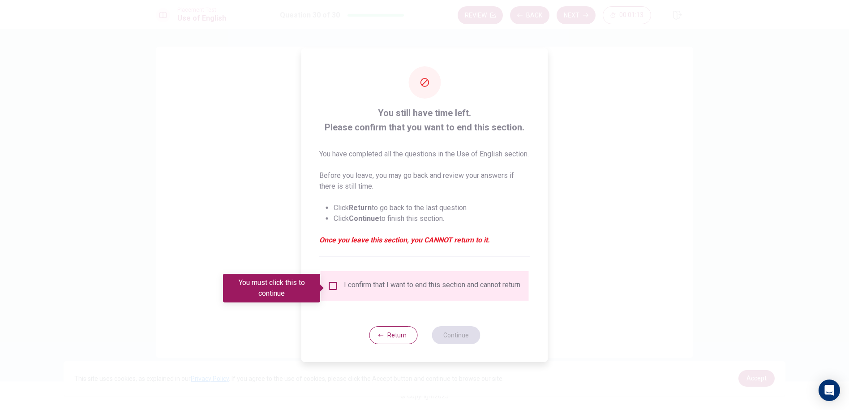 Image resolution: width=849 pixels, height=410 pixels. I want to click on p: You have completed all the questions in the Use of English section., so click(424, 154).